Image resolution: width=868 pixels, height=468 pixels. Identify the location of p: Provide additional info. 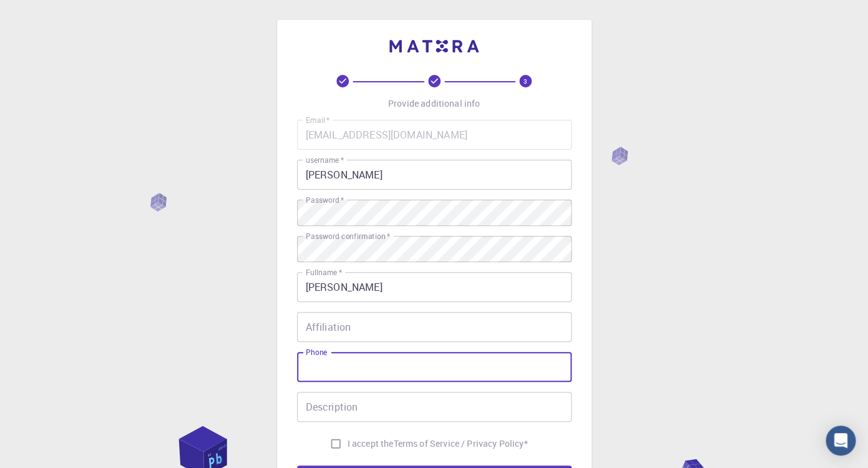
(434, 103).